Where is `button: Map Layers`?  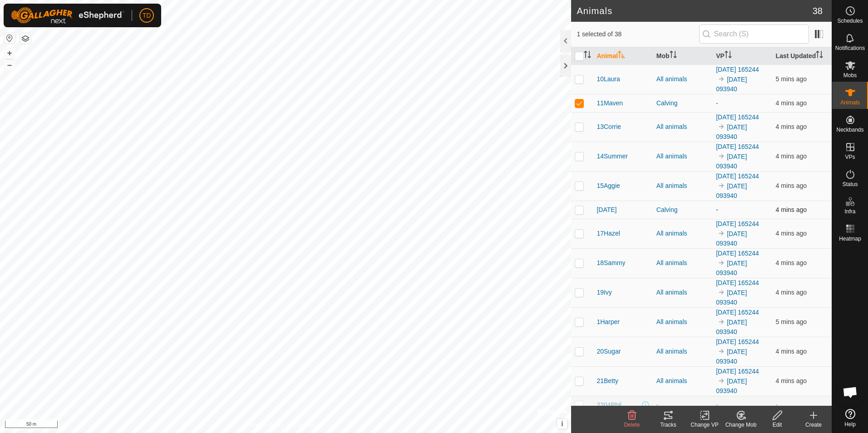
button: Map Layers is located at coordinates (25, 39).